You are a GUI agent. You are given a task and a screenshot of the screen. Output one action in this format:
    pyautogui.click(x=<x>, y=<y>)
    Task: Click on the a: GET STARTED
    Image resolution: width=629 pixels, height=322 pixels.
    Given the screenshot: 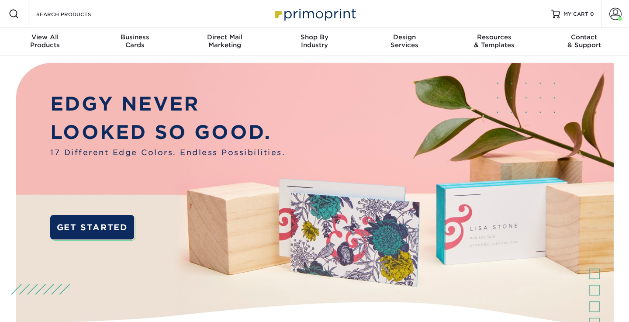 What is the action you would take?
    pyautogui.click(x=92, y=227)
    